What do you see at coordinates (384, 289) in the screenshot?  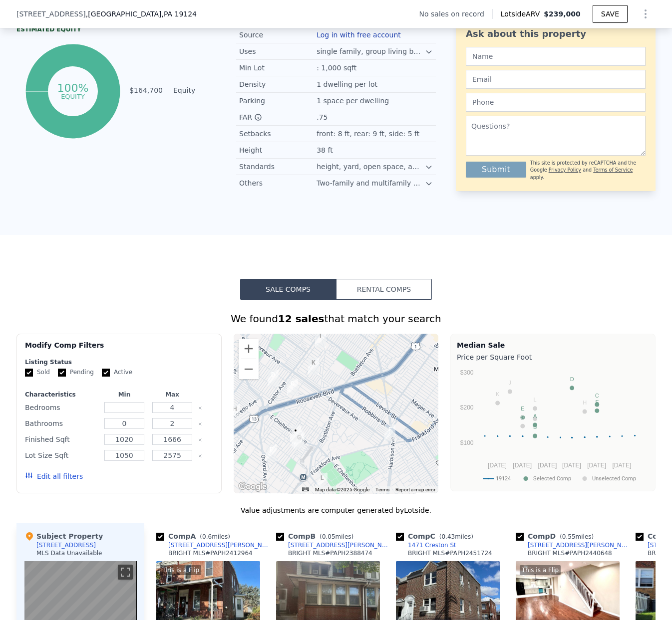 I see `button: Rental Comps` at bounding box center [384, 289].